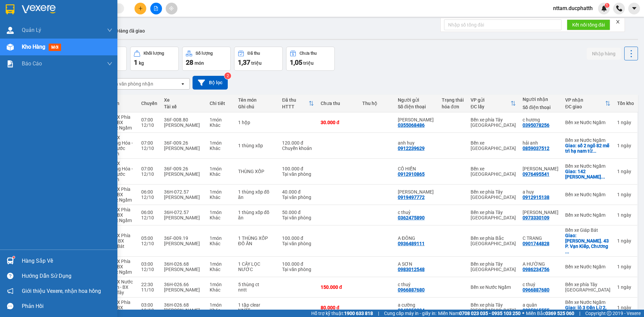 Image resolution: width=644 pixels, height=317 pixels. I want to click on span: Quản Lý, so click(31, 30).